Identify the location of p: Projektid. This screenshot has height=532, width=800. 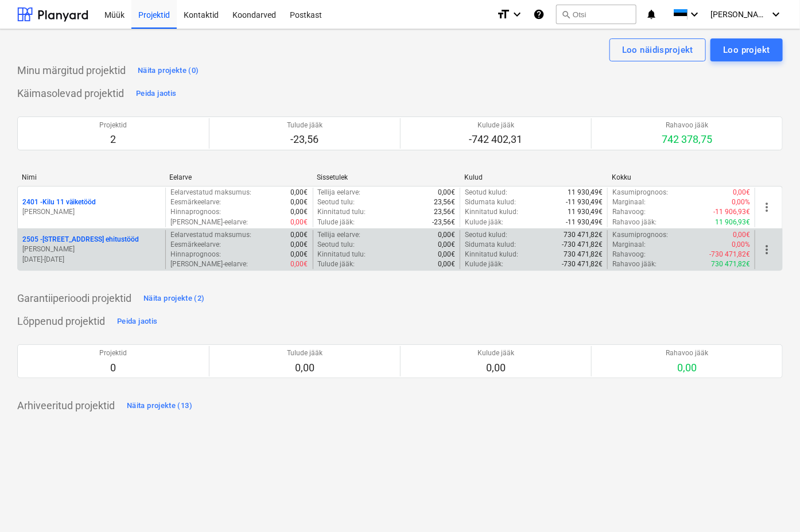
(113, 125).